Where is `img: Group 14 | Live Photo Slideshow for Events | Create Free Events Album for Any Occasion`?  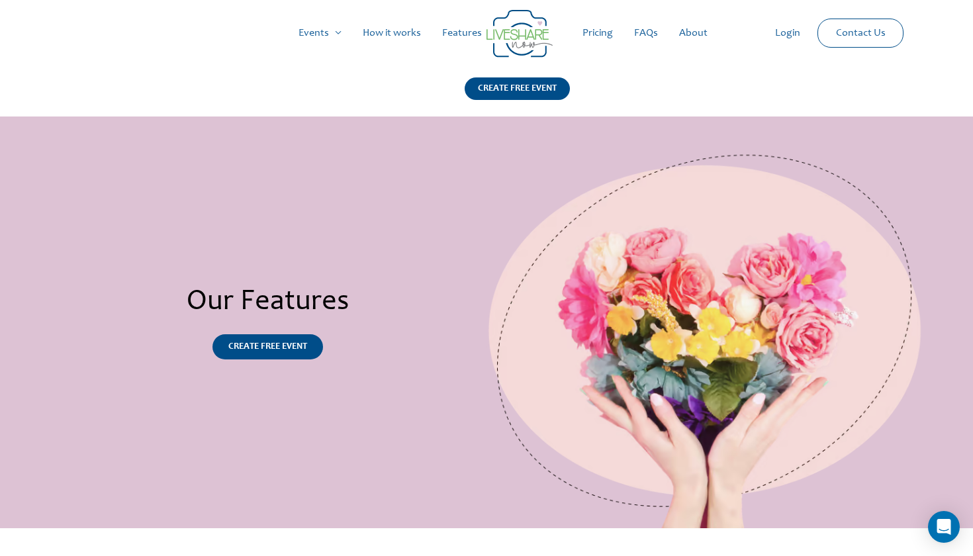
img: Group 14 | Live Photo Slideshow for Events | Create Free Events Album for Any Occasion is located at coordinates (519, 34).